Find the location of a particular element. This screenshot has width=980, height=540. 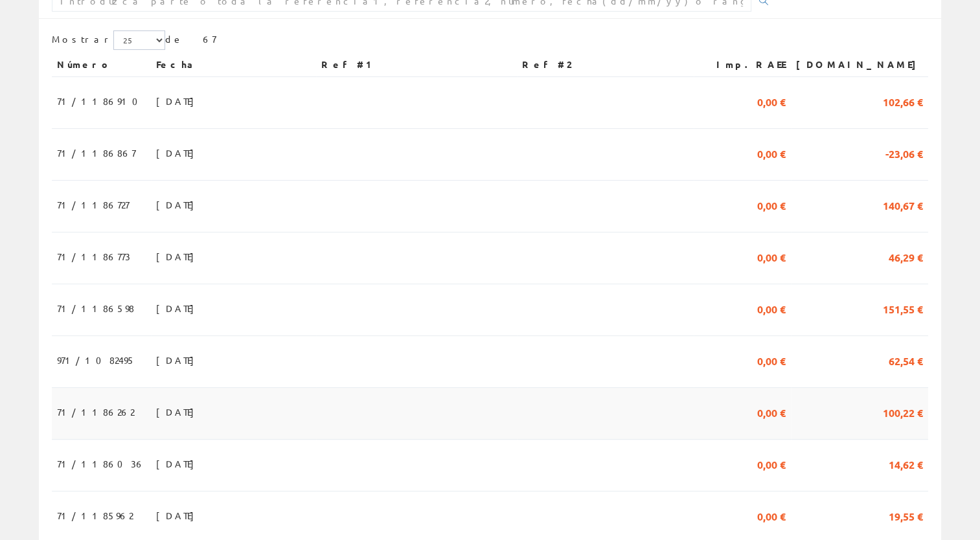

span: 62,54 € is located at coordinates (906, 360).